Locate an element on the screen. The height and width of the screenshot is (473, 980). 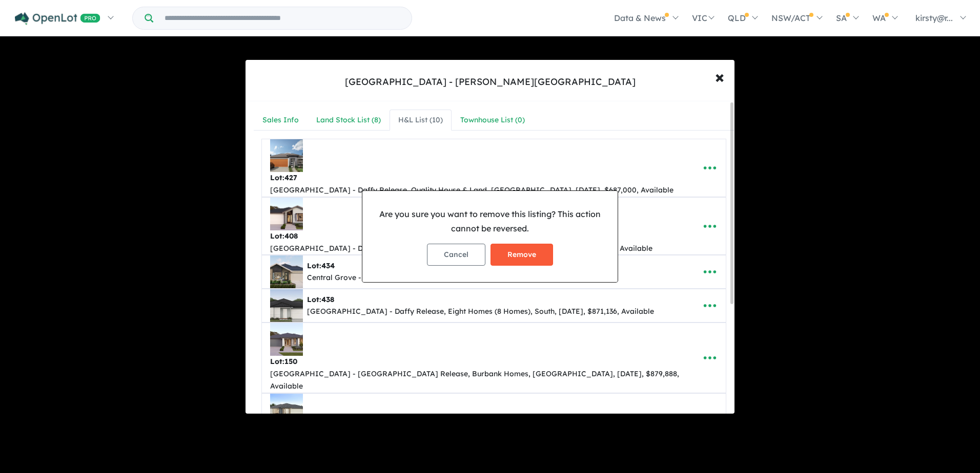
span: kirsty@r... is located at coordinates (934, 18).